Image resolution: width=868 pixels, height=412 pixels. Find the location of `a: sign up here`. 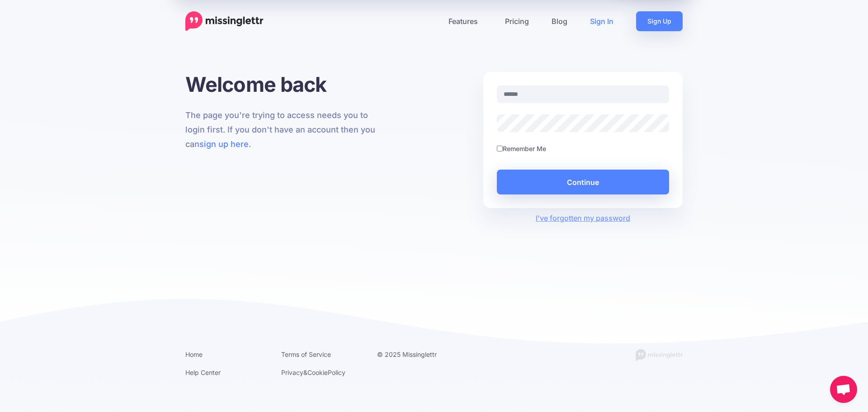

a: sign up here is located at coordinates (224, 144).